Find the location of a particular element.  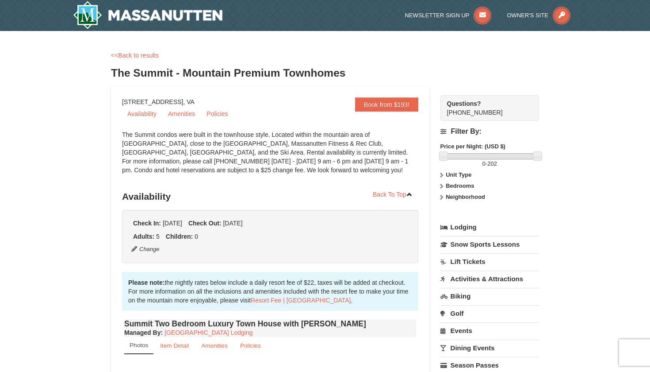

span: Owner's Site is located at coordinates (528, 15).